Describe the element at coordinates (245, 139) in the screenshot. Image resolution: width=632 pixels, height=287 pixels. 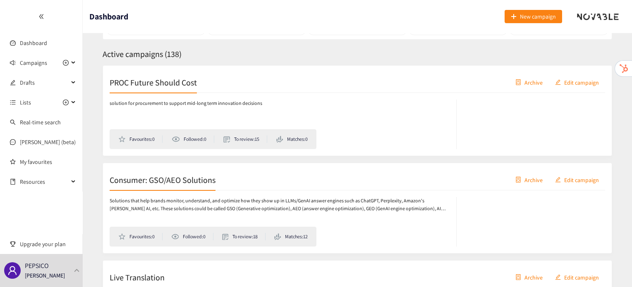
I see `li: To review: 15` at that location.